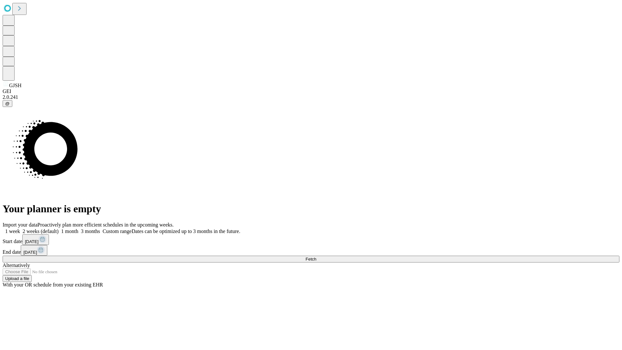 Image resolution: width=622 pixels, height=350 pixels. Describe the element at coordinates (117, 231) in the screenshot. I see `span: Custom range` at that location.